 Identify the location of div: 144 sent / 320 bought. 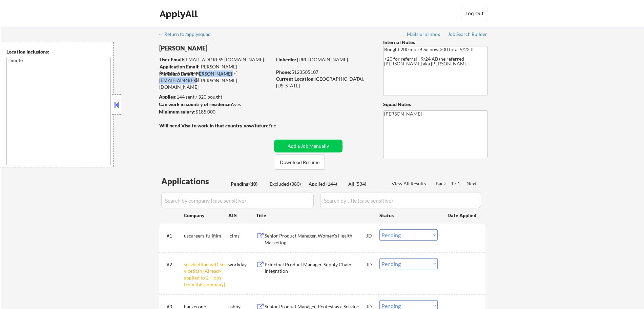
(215, 97).